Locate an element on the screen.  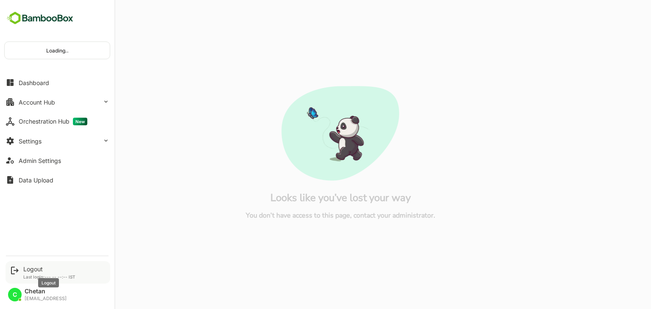
div: Dashboard is located at coordinates (34, 83).